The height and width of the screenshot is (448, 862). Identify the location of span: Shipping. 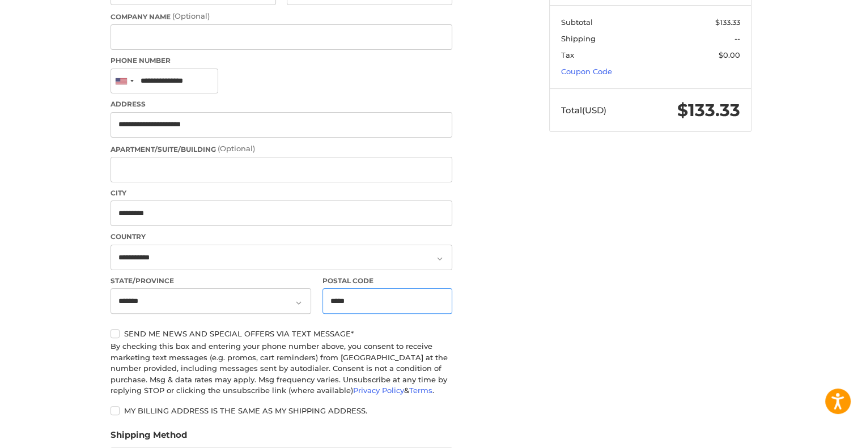
(578, 39).